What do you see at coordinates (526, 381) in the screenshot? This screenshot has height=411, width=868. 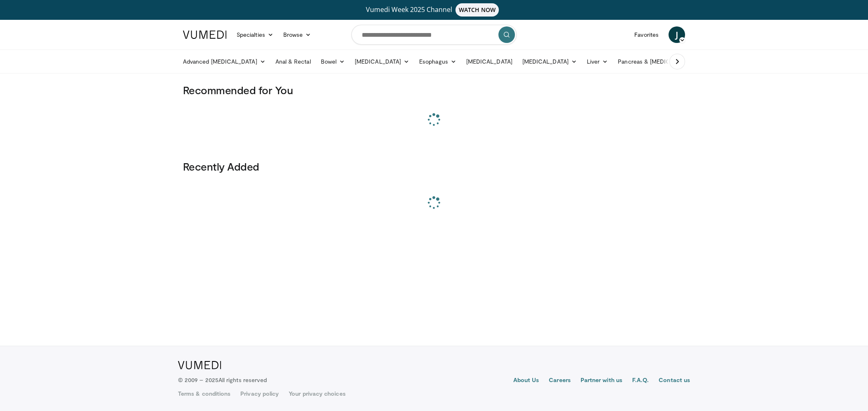 I see `a: About Us` at bounding box center [526, 381].